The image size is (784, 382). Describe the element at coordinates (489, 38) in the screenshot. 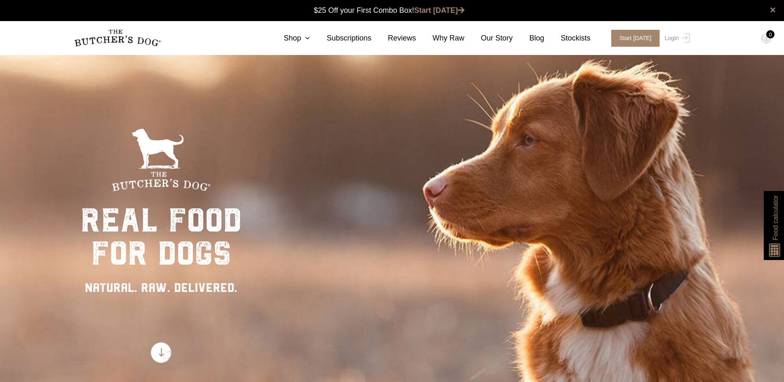

I see `a: Our Story` at that location.